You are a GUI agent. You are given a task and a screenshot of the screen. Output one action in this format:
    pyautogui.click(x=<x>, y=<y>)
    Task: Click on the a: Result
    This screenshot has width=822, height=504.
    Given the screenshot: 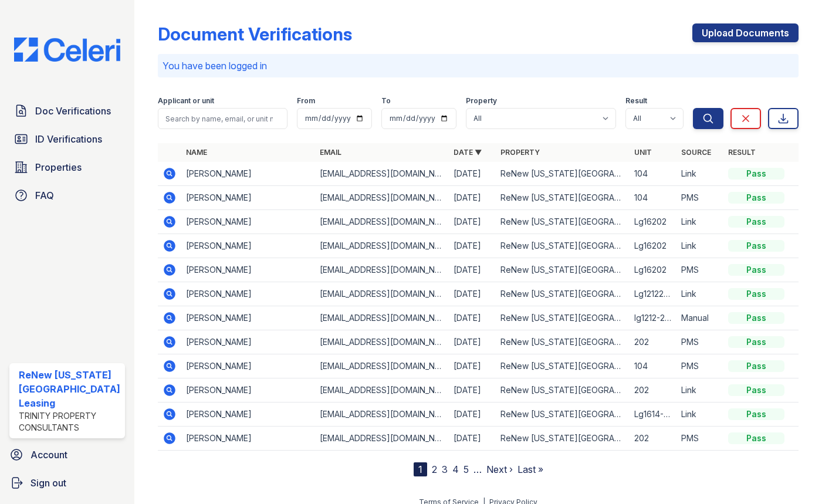 What is the action you would take?
    pyautogui.click(x=742, y=152)
    